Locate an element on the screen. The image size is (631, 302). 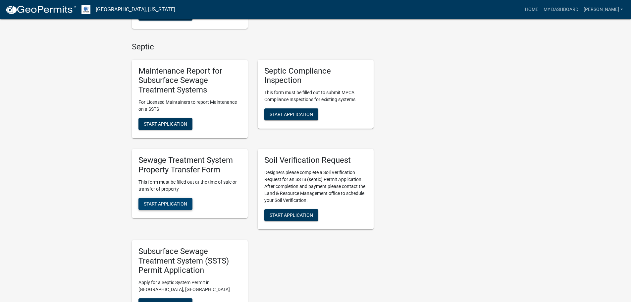
p: This form must be filled out at the time of sale or transfer of property is located at coordinates (190, 185).